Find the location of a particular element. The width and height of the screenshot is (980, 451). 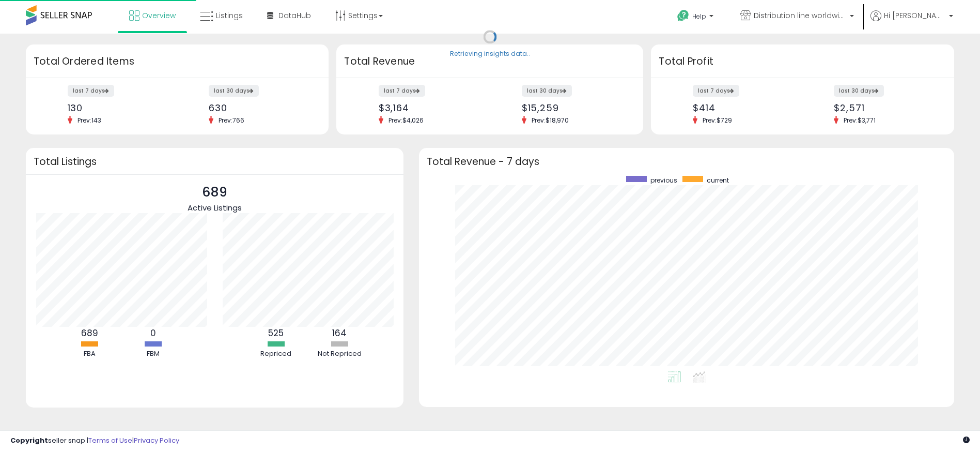

b: 164 is located at coordinates (340, 333).